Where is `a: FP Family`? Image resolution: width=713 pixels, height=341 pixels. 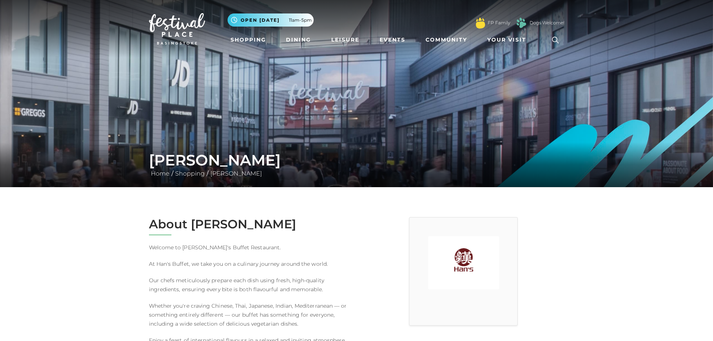 a: FP Family is located at coordinates (499, 23).